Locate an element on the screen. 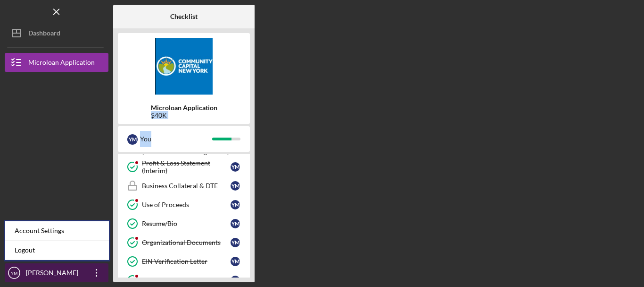  div: W9 is located at coordinates (186, 280).